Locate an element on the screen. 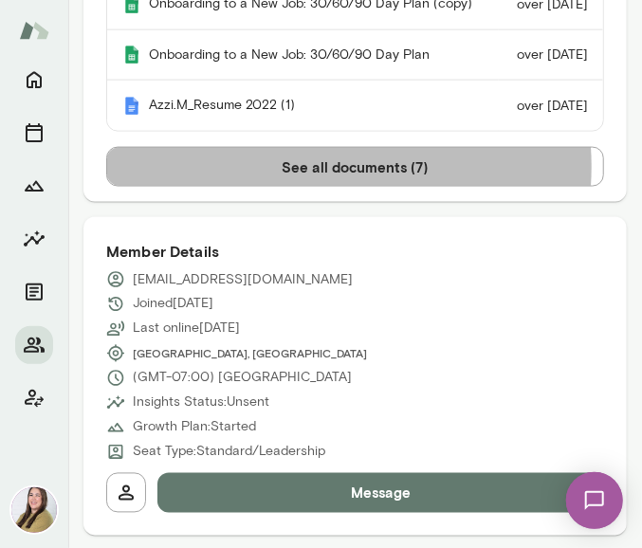  button: Sessions is located at coordinates (34, 133).